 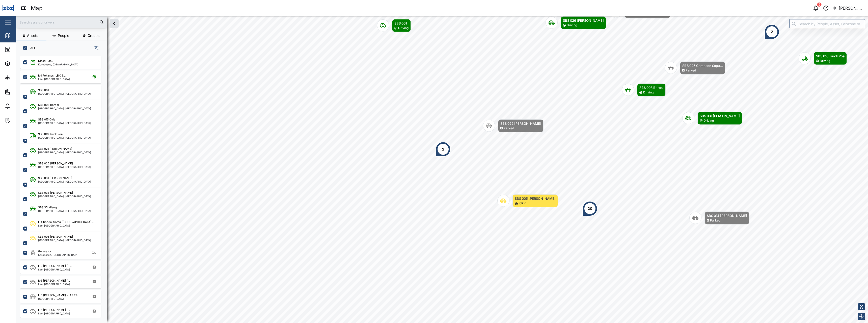 What do you see at coordinates (703, 65) in the screenshot?
I see `div: SBS 025 Campson Sapu...` at bounding box center [703, 65].